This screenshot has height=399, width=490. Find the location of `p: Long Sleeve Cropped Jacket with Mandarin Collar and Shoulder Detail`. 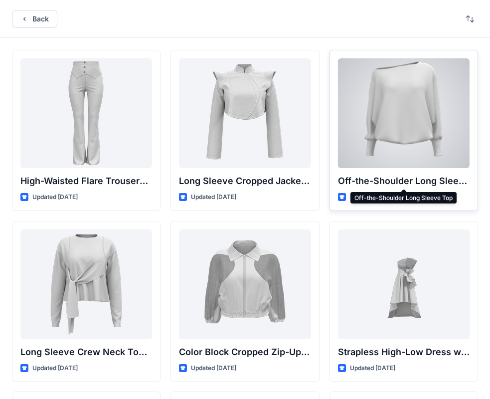

p: Long Sleeve Cropped Jacket with Mandarin Collar and Shoulder Detail is located at coordinates (245, 181).